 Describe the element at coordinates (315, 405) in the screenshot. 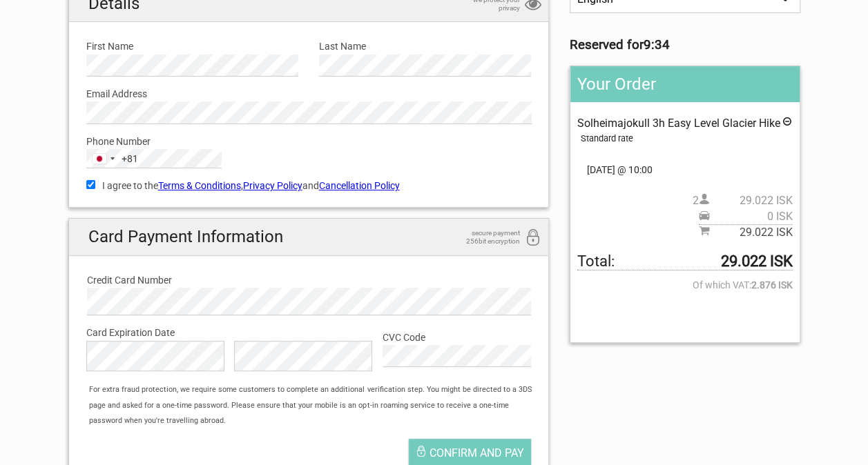

I see `div: For extra fraud protection, we require some customers to complete an additional verification step...` at that location.